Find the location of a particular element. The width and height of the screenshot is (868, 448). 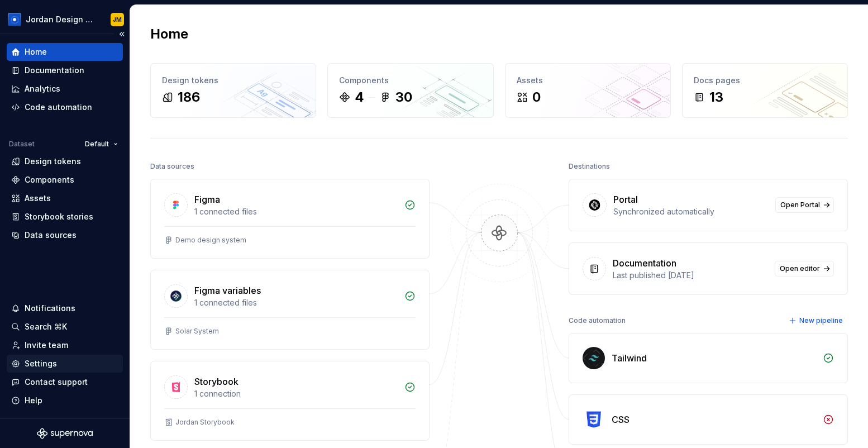

button: Contact support is located at coordinates (65, 382).